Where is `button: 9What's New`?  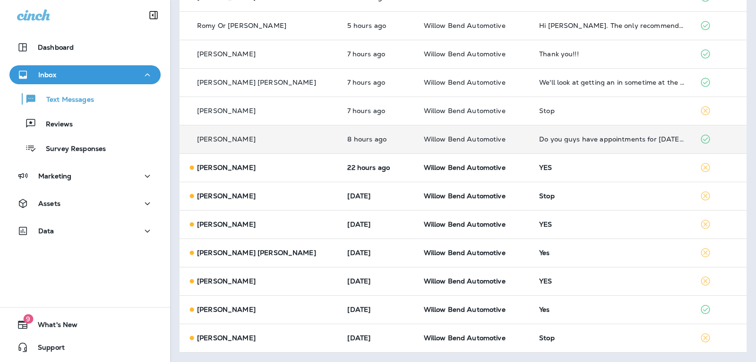 button: 9What's New is located at coordinates (85, 324).